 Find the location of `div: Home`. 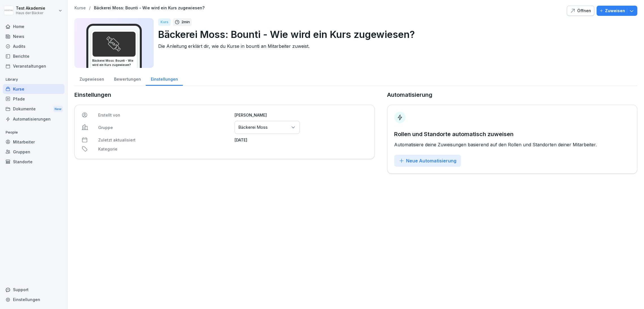

div: Home is located at coordinates (34, 26).